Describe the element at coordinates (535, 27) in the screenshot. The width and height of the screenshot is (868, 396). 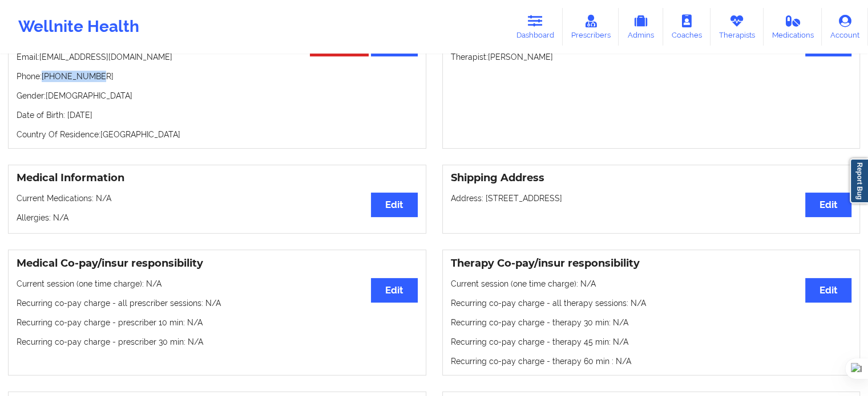
I see `a: Dashboard` at that location.